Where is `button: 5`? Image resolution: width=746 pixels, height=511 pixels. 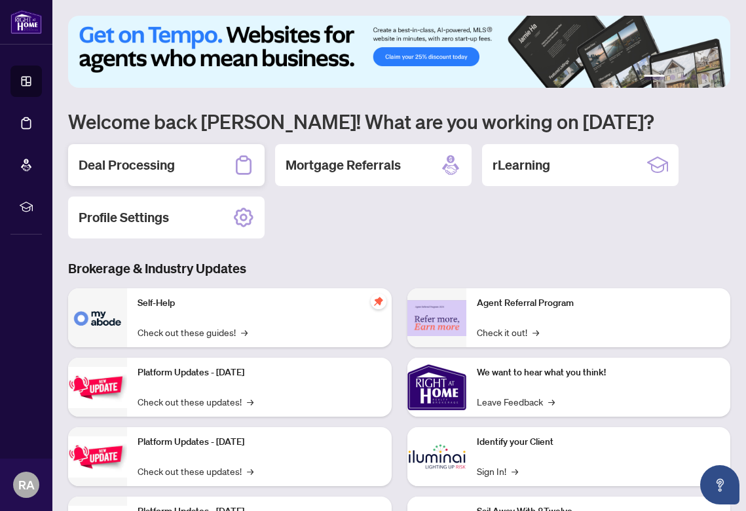 button: 5 is located at coordinates (704, 77).